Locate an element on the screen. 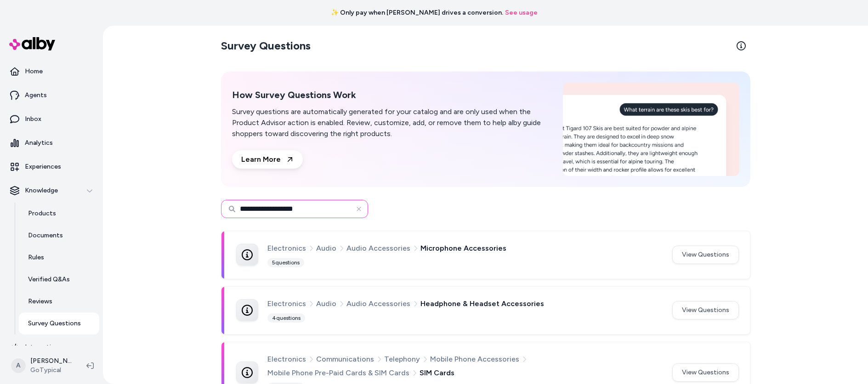 The width and height of the screenshot is (868, 384). p: Analytics is located at coordinates (38, 143).